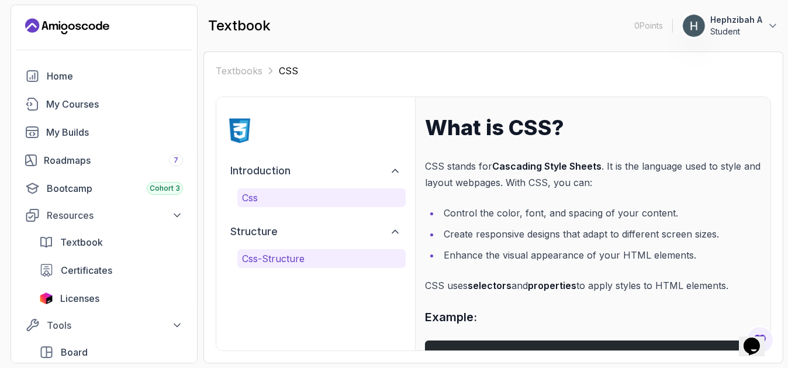  I want to click on a: Landing page, so click(67, 26).